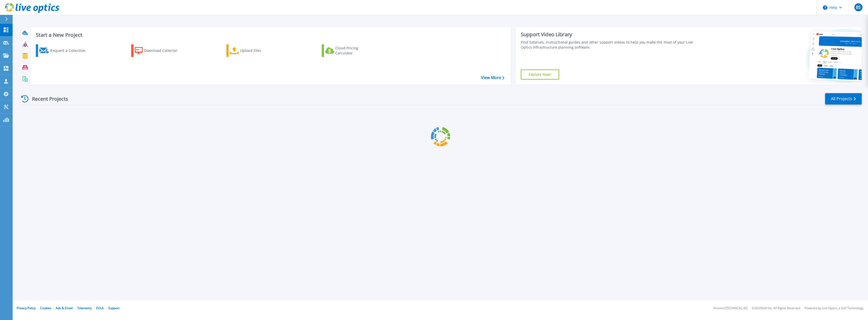 This screenshot has height=320, width=868. I want to click on li: © 2025 Dell Inc. All Rights Reserved, so click(776, 308).